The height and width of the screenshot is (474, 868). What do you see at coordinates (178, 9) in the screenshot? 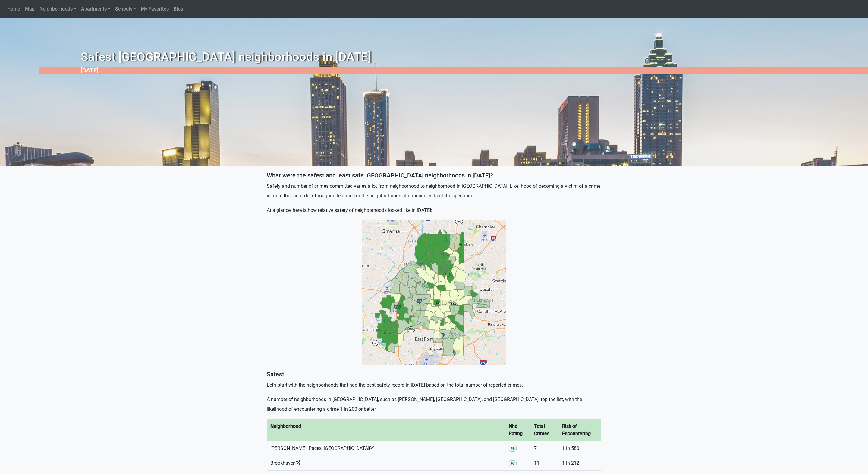
I see `span: Blog` at bounding box center [178, 9].